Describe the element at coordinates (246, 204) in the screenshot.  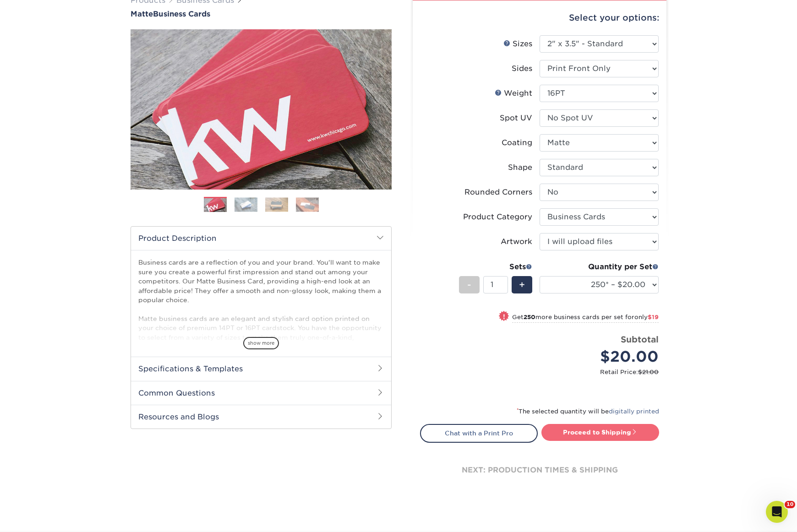
I see `img: Business Cards 02` at that location.